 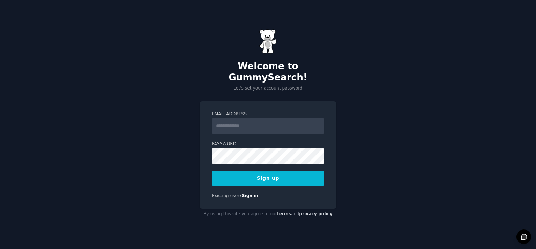 What do you see at coordinates (268, 179) in the screenshot?
I see `button: Sign up` at bounding box center [268, 179].